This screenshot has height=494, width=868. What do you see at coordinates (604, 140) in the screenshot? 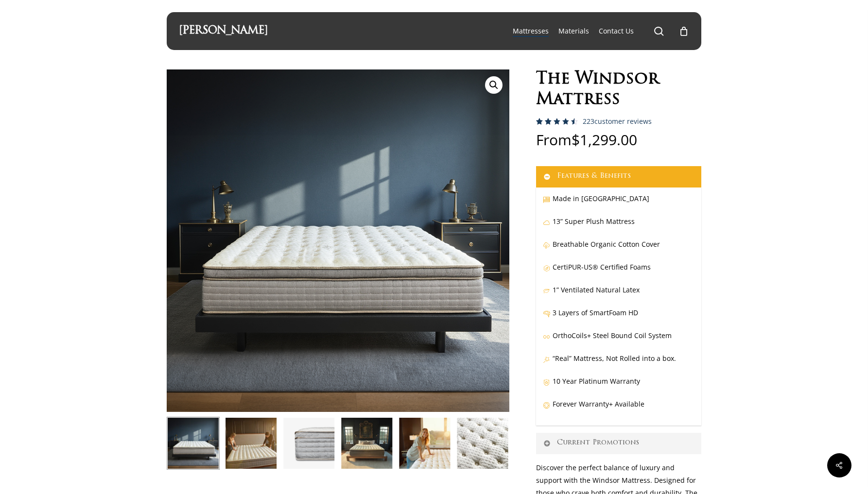
I see `bdi: 1,299.00` at bounding box center [604, 140].